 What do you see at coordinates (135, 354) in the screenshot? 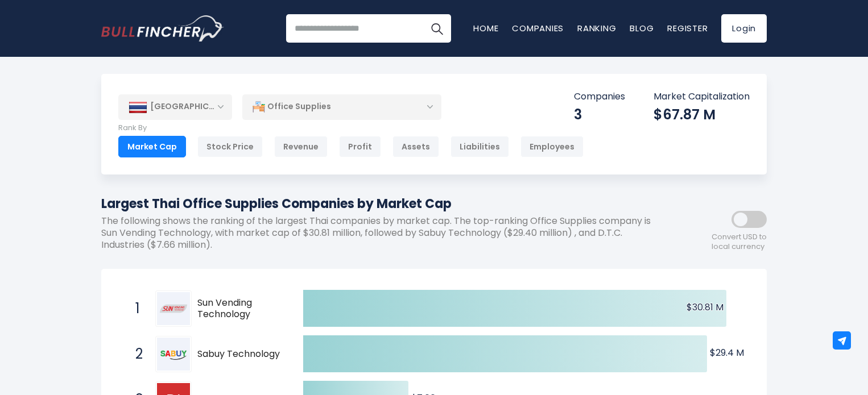
I see `span: 2` at bounding box center [135, 354].